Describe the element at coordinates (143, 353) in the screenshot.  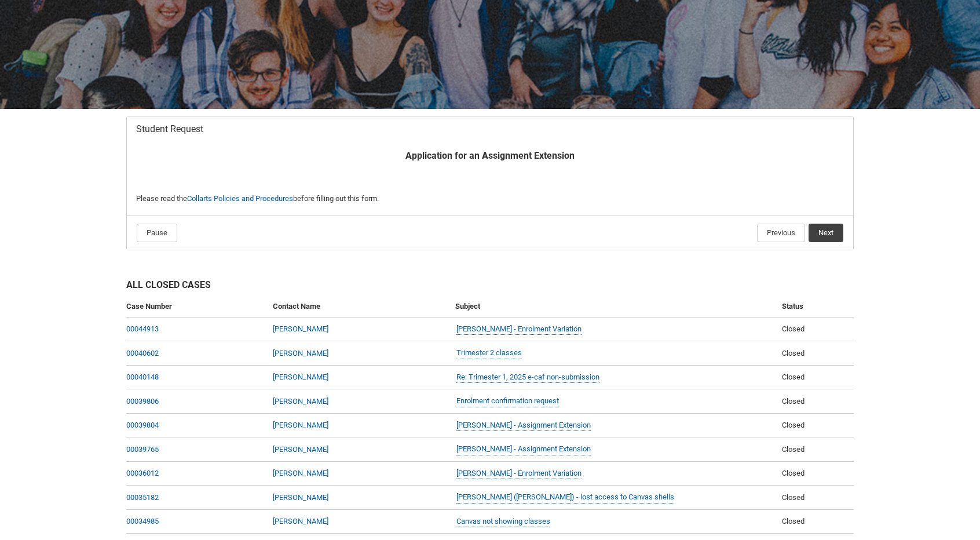
I see `a: 00040602` at that location.